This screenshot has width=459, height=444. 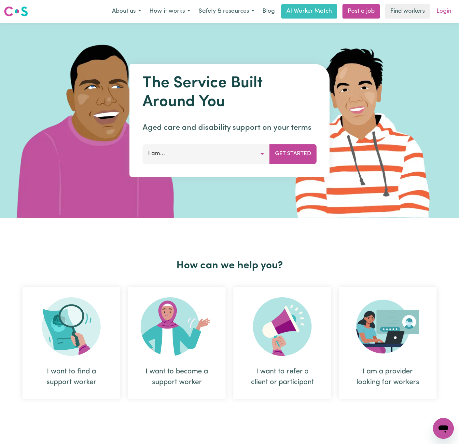 What do you see at coordinates (169, 11) in the screenshot?
I see `button: How it works` at bounding box center [169, 11].